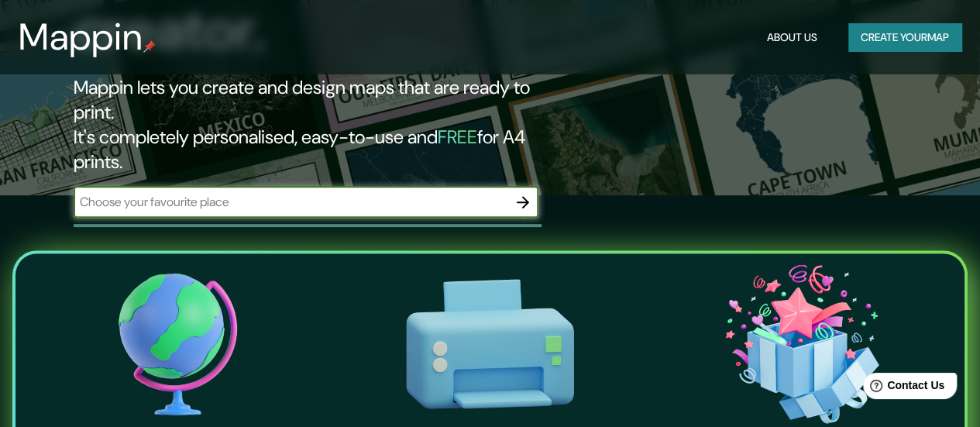 The image size is (980, 427). What do you see at coordinates (291, 201) in the screenshot?
I see `input: Choose your favourite place` at bounding box center [291, 201].